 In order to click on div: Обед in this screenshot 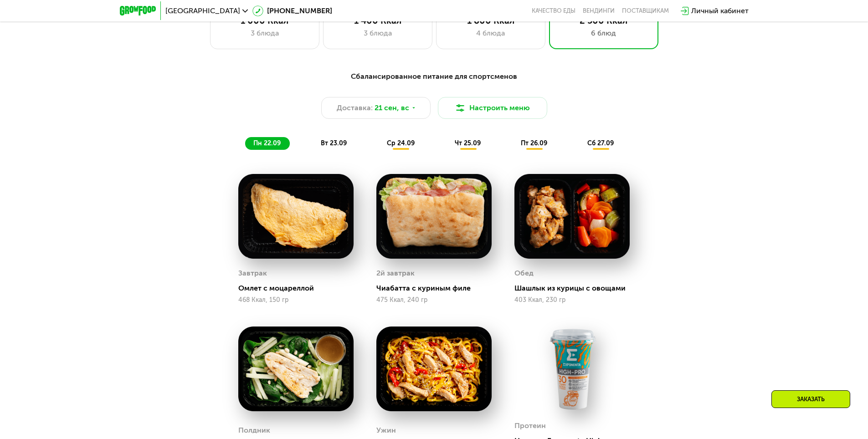, I will do `click(524, 274)`.